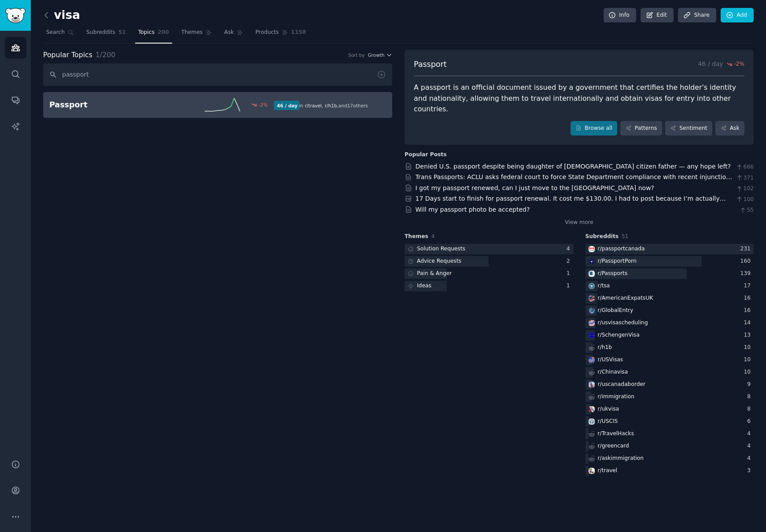  I want to click on span: Products, so click(267, 33).